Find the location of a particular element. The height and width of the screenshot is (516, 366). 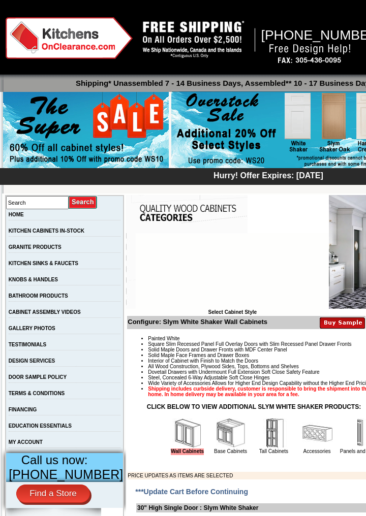

a: DOOR SAMPLE POLICY is located at coordinates (38, 377).